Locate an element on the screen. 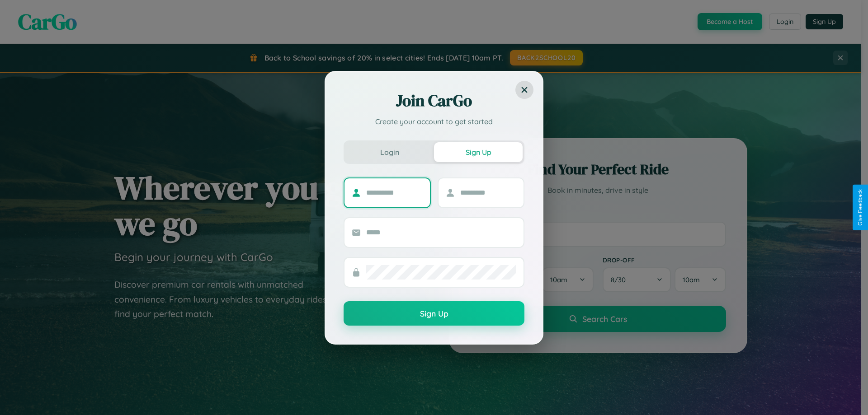 The image size is (868, 415). h2: Join CarGo is located at coordinates (434, 100).